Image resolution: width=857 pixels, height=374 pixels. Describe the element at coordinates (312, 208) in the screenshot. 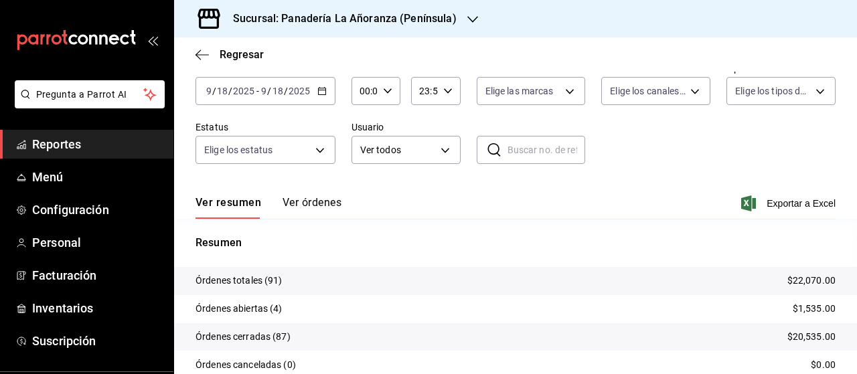

I see `button: Ver órdenes` at that location.